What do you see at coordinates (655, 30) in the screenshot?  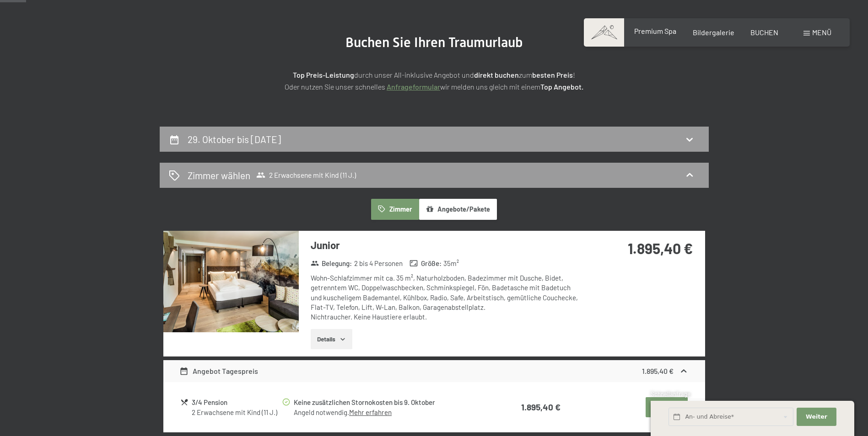 I see `span: Premium Spa` at bounding box center [655, 30].